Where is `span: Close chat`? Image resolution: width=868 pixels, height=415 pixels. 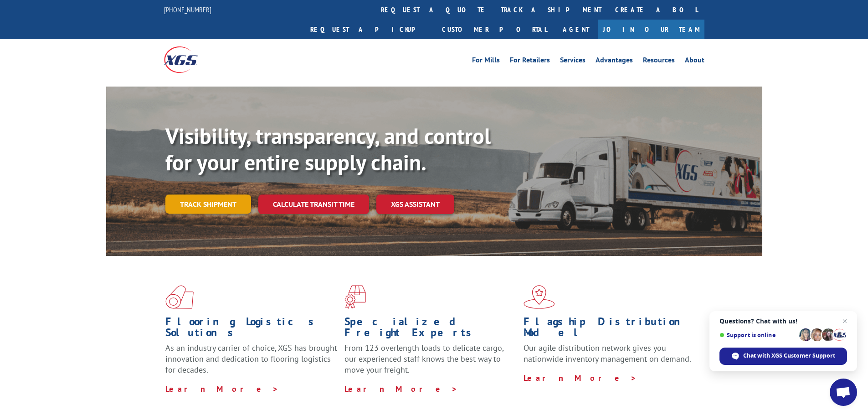
span: Close chat is located at coordinates (845, 321).